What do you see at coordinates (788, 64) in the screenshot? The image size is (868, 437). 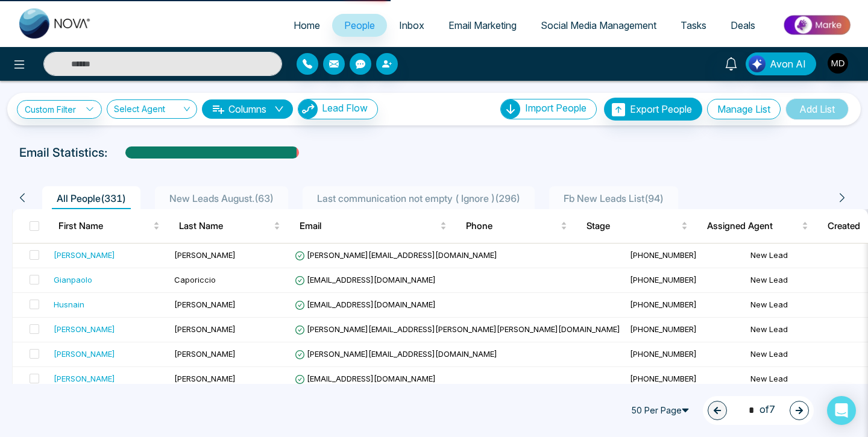 I see `span: Avon AI` at bounding box center [788, 64].